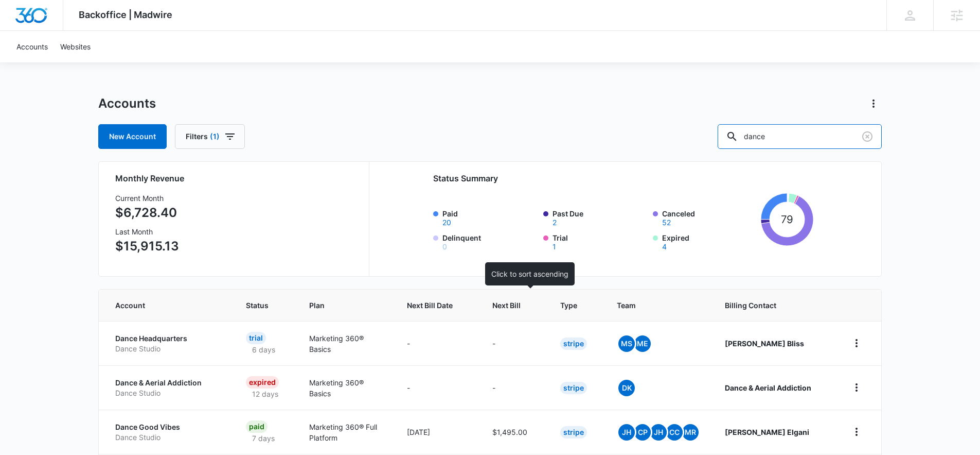 The height and width of the screenshot is (455, 980). What do you see at coordinates (490, 241) in the screenshot?
I see `label: Delinquent` at bounding box center [490, 241].